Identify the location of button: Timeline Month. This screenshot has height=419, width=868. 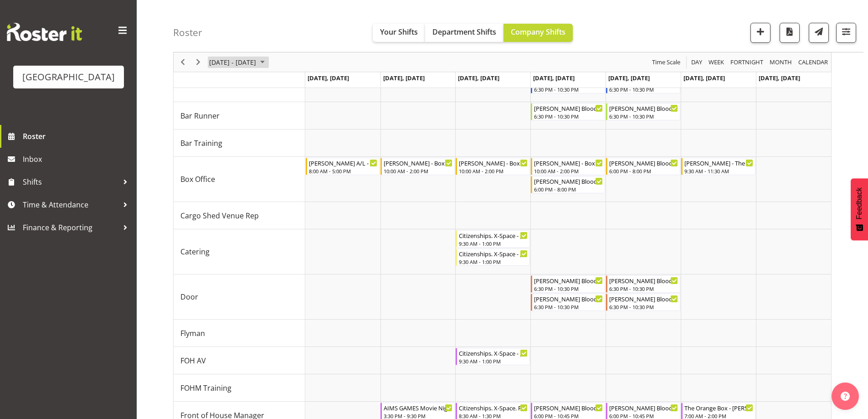
(781, 62).